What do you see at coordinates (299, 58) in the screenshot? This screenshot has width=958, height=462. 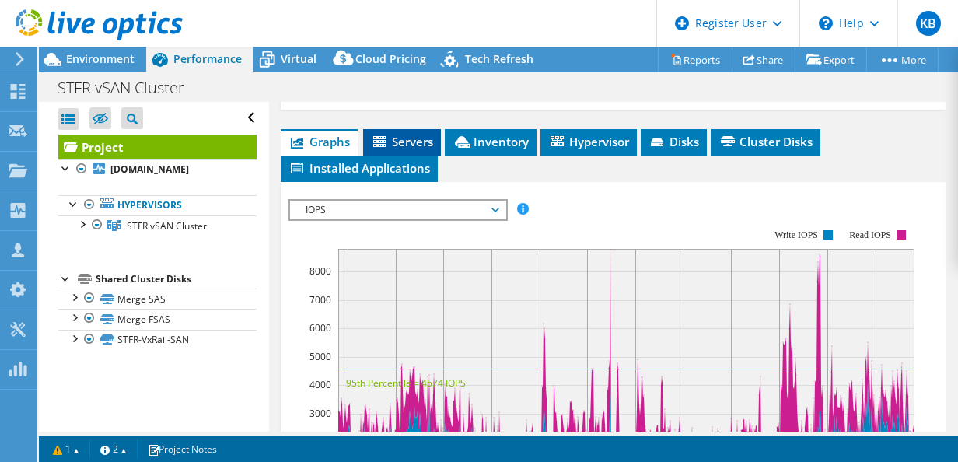 I see `span: Virtual` at bounding box center [299, 58].